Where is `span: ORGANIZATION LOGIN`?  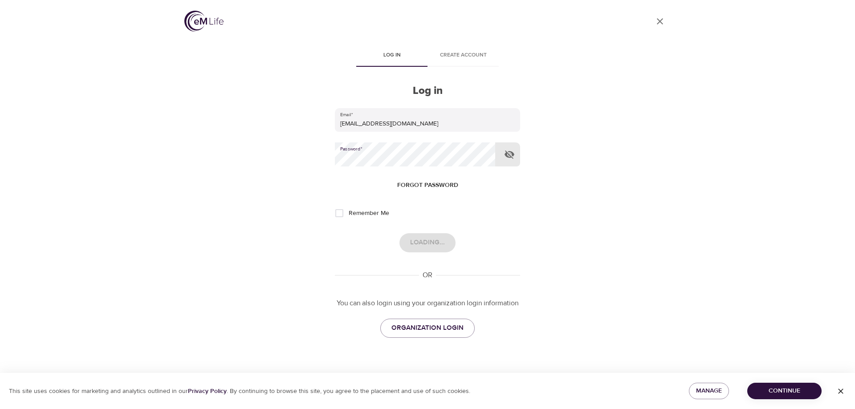
span: ORGANIZATION LOGIN is located at coordinates (427, 328).